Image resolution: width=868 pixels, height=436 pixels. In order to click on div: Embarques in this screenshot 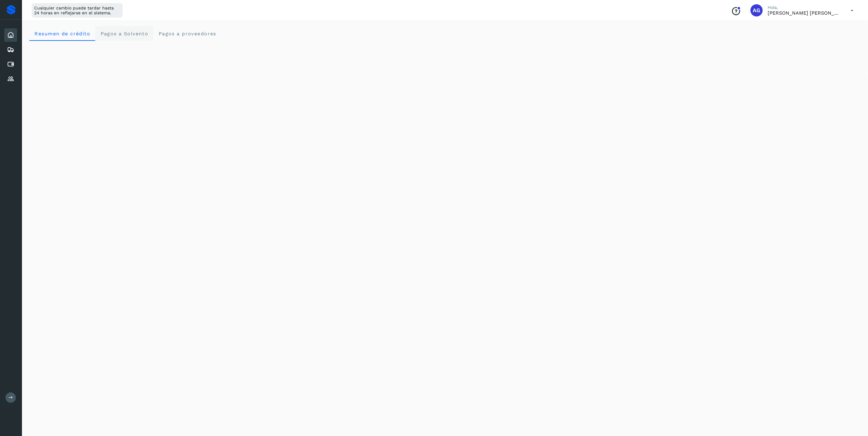, I will do `click(11, 50)`.